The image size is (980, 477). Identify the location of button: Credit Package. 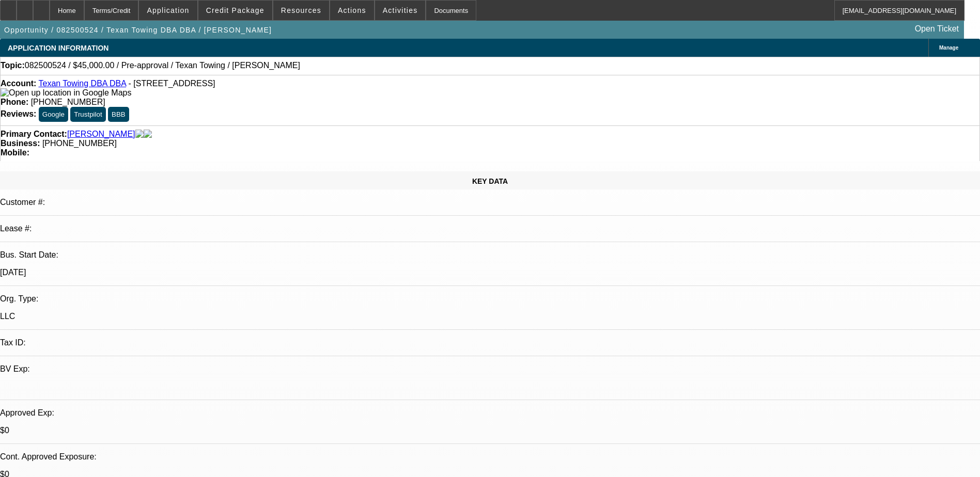
(235, 11).